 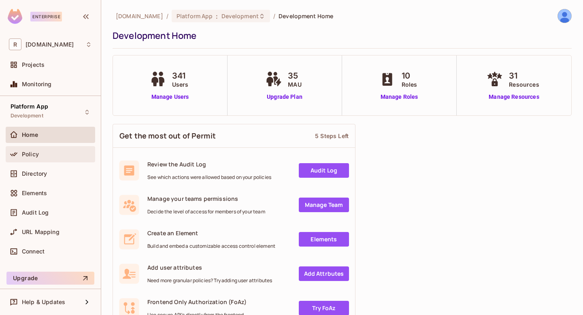 What do you see at coordinates (211, 233) in the screenshot?
I see `span: Create an Element` at bounding box center [211, 233].